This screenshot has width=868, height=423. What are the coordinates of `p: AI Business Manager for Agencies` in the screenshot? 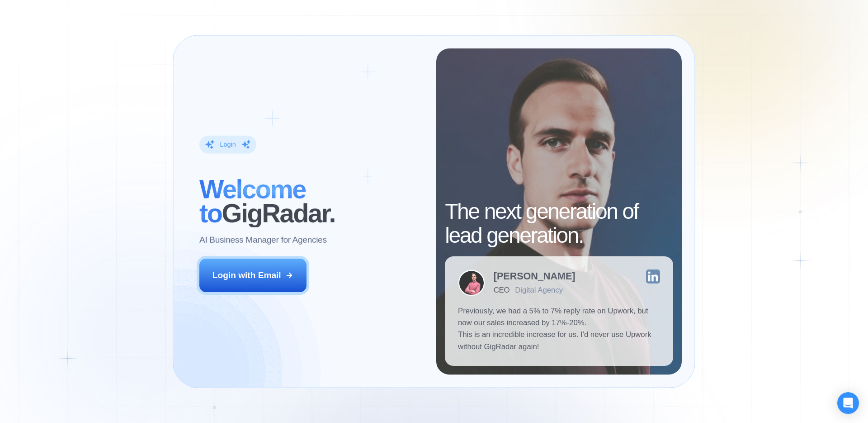 It's located at (263, 240).